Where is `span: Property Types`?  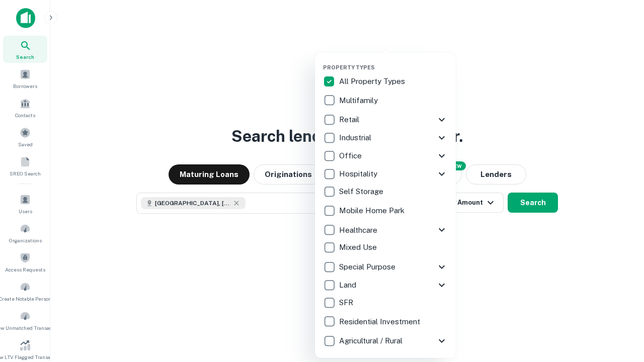
span: Property Types is located at coordinates (349, 68).